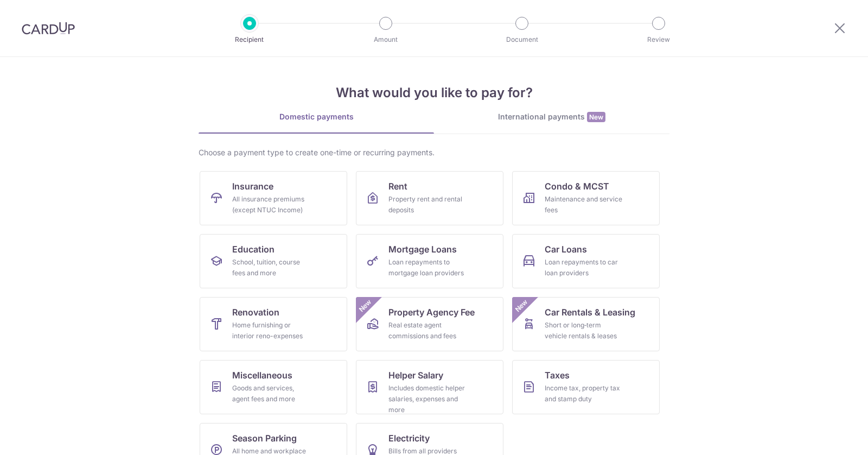 This screenshot has height=455, width=868. I want to click on div: Home furnishing or interior reno-expenses, so click(271, 330).